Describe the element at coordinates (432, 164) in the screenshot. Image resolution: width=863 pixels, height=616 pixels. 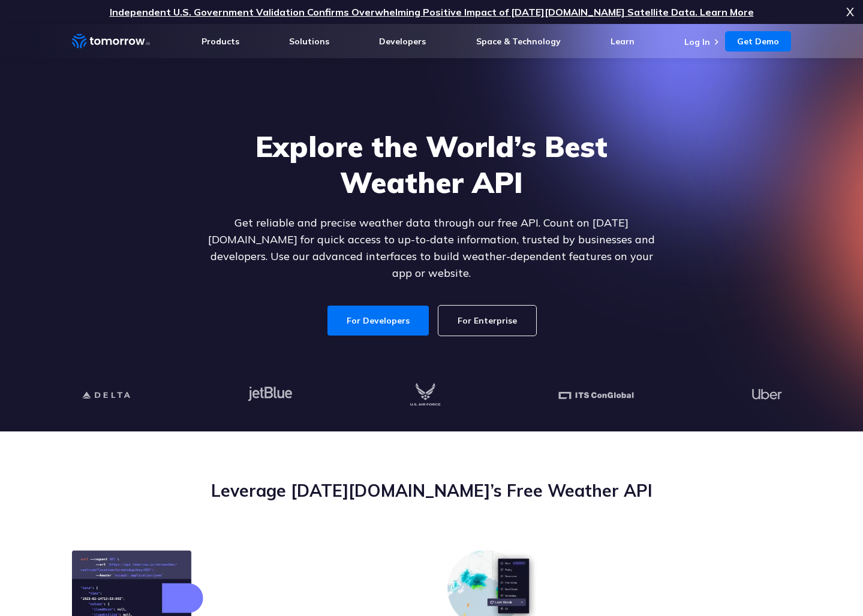
I see `h1: Explore the World’s Best Weather API` at that location.